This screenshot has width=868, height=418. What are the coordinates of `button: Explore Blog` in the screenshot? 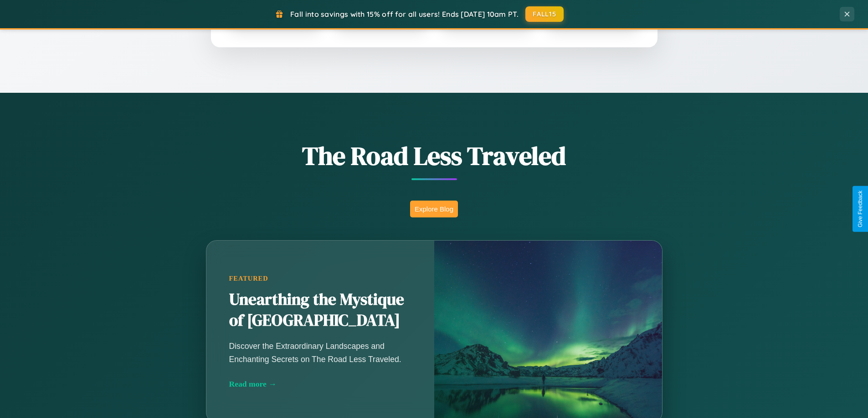 It's located at (434, 209).